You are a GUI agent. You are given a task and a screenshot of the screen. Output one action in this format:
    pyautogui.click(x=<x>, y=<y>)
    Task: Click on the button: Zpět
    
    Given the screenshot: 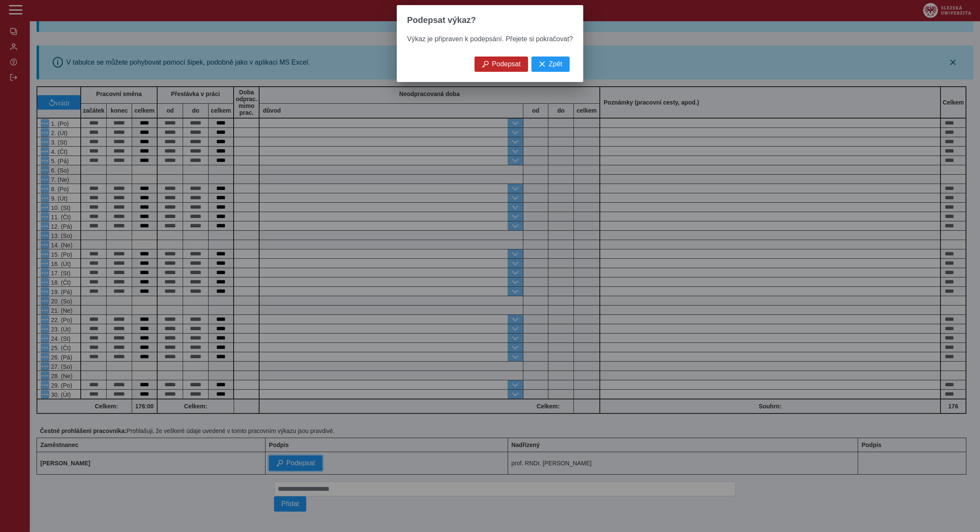 What is the action you would take?
    pyautogui.click(x=551, y=64)
    